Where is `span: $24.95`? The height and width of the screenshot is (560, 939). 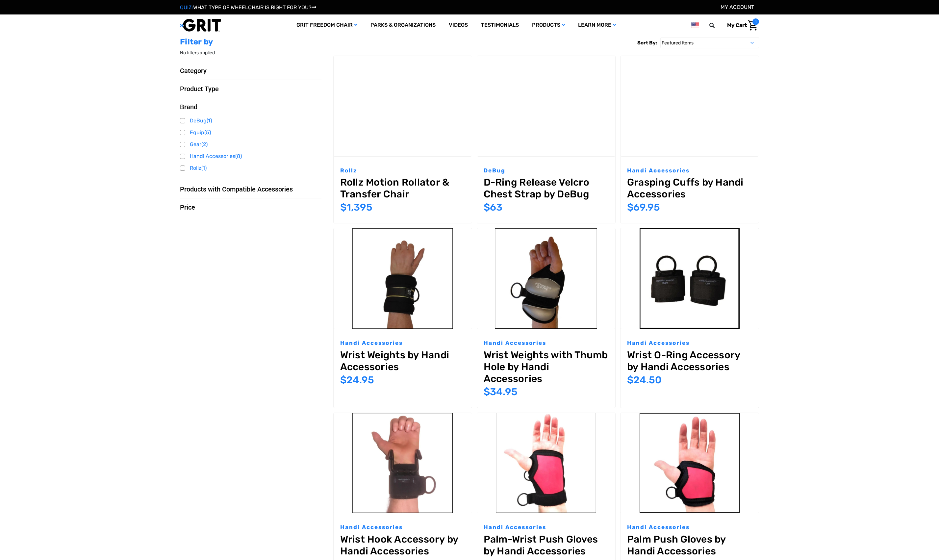
span: $24.95 is located at coordinates (357, 380).